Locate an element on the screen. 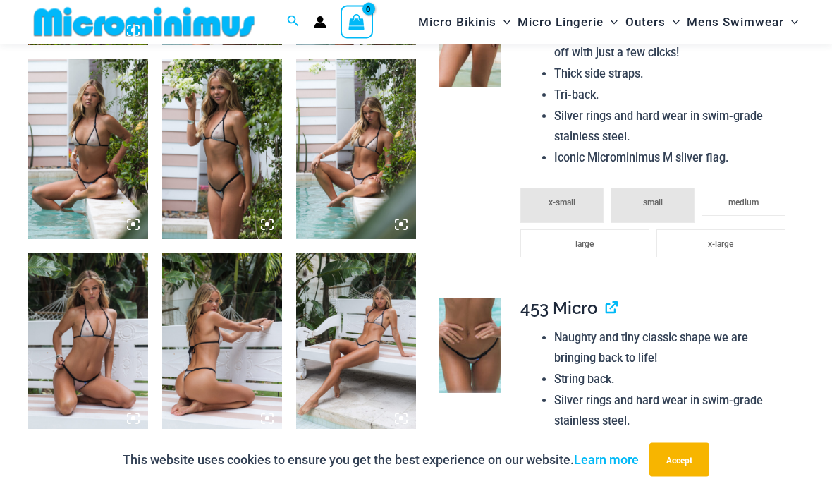 The image size is (832, 491). span: Outers is located at coordinates (645, 22).